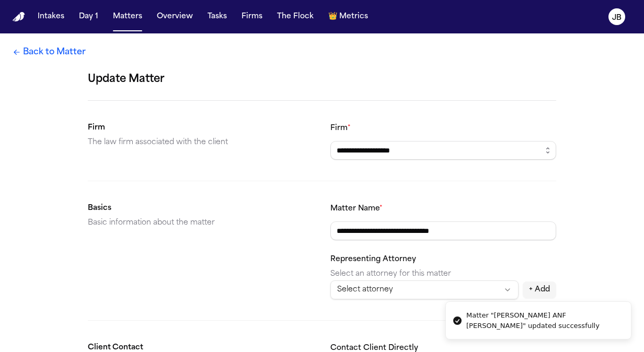  Describe the element at coordinates (19, 17) in the screenshot. I see `img: Finch Logo` at that location.